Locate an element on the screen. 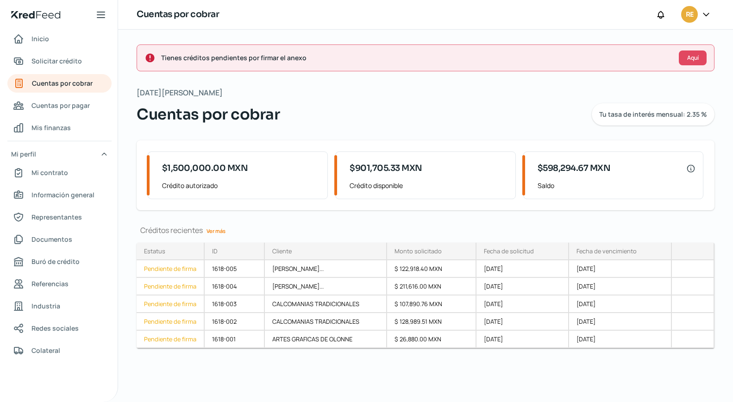 The image size is (733, 402). a: Mi contrato is located at coordinates (59, 173).